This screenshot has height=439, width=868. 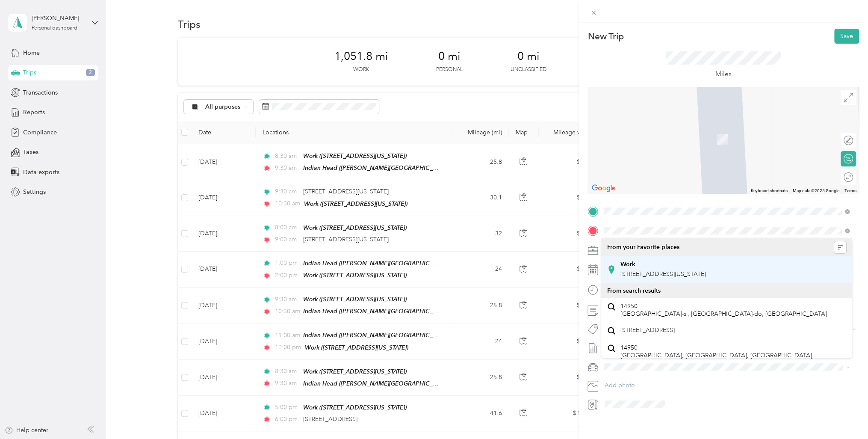 I want to click on span: From search results, so click(x=633, y=291).